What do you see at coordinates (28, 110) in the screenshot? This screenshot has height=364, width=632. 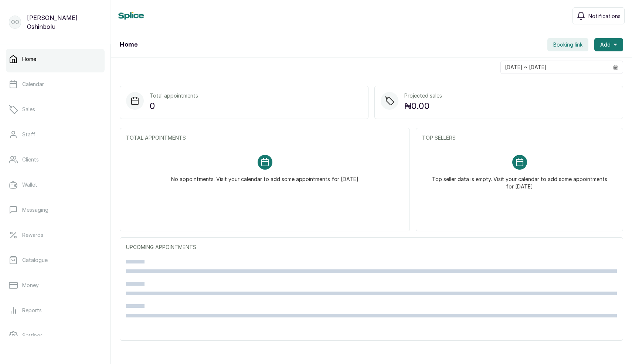 I see `p: Sales` at bounding box center [28, 110].